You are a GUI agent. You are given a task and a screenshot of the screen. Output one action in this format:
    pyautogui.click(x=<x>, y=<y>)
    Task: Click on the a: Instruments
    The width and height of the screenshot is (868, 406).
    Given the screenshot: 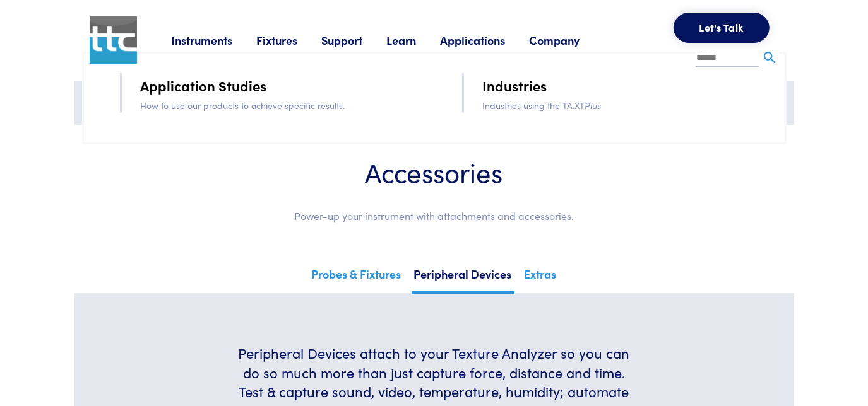 What is the action you would take?
    pyautogui.click(x=213, y=40)
    